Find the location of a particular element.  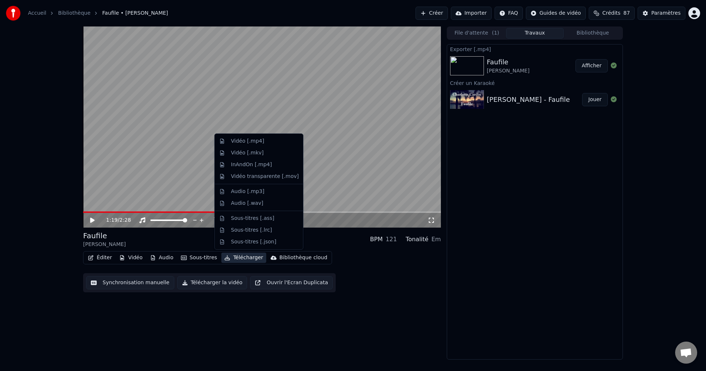

div: Sous-titres [.json] is located at coordinates (253, 242).